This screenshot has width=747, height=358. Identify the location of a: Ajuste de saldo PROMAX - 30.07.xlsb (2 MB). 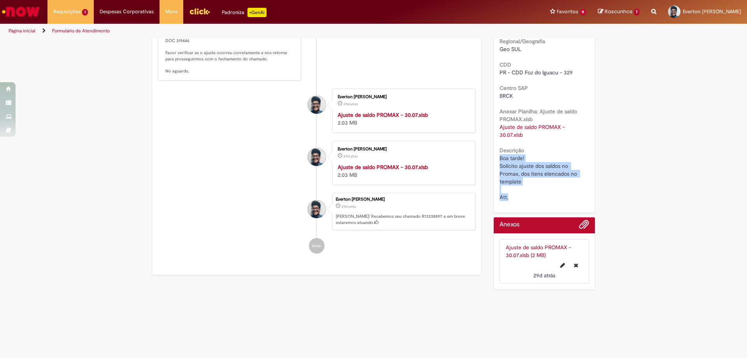
(539, 251).